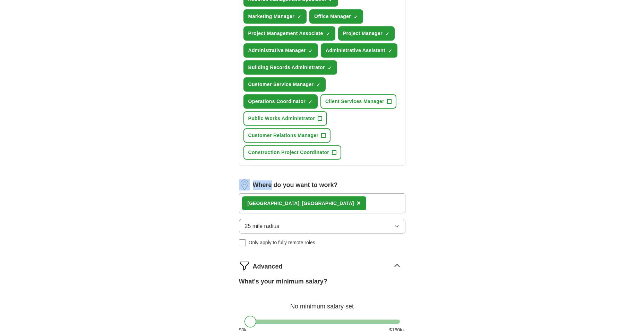  Describe the element at coordinates (286, 33) in the screenshot. I see `span: Project Management Associate` at that location.